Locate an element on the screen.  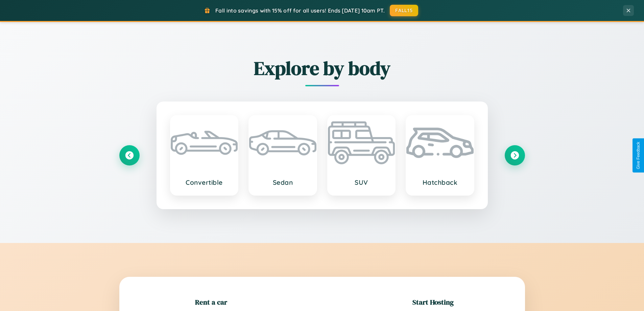
h2: Rent a car is located at coordinates (211, 302).